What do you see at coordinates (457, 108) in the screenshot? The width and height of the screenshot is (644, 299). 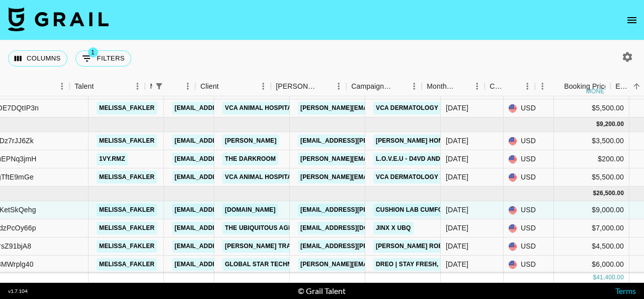 I see `div: Jul '25` at bounding box center [457, 108].